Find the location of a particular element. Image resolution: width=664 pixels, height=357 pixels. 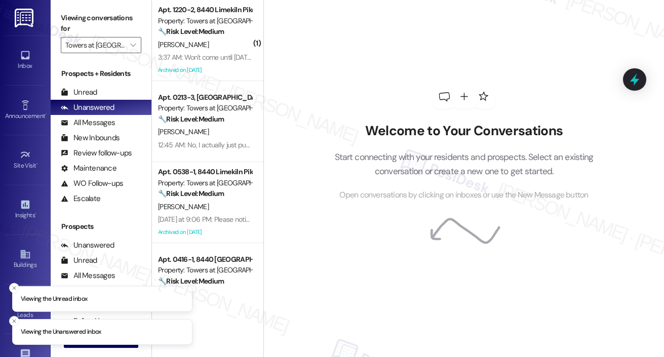

div: Review follow-ups is located at coordinates (96, 153).